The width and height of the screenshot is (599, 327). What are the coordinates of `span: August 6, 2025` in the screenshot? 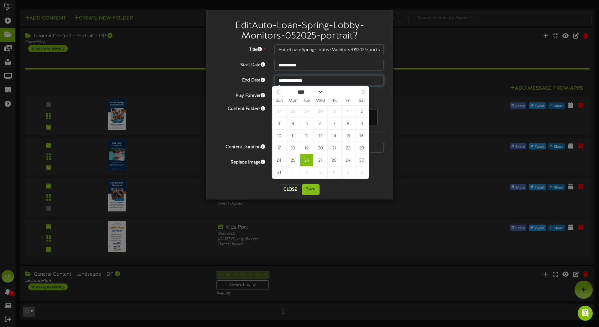 It's located at (320, 123).